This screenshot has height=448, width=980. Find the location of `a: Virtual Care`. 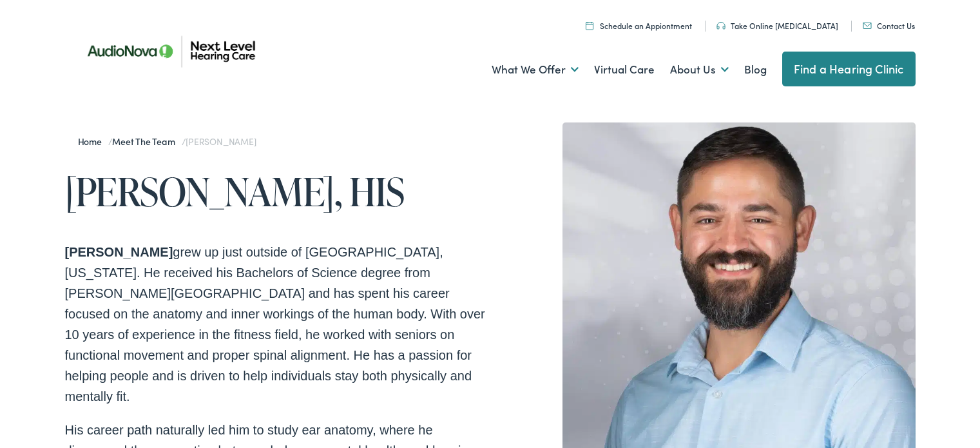

a: Virtual Care is located at coordinates (625, 70).